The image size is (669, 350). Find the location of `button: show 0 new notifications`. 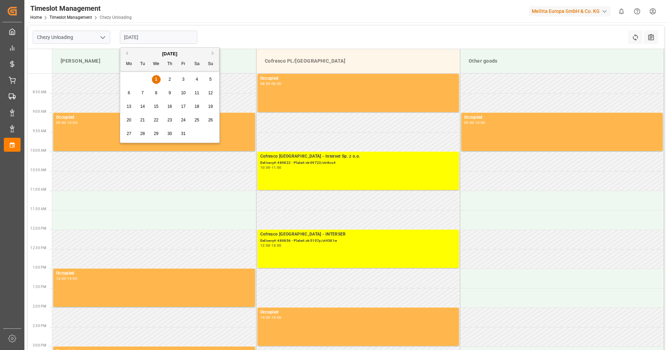

button: show 0 new notifications is located at coordinates (621, 11).